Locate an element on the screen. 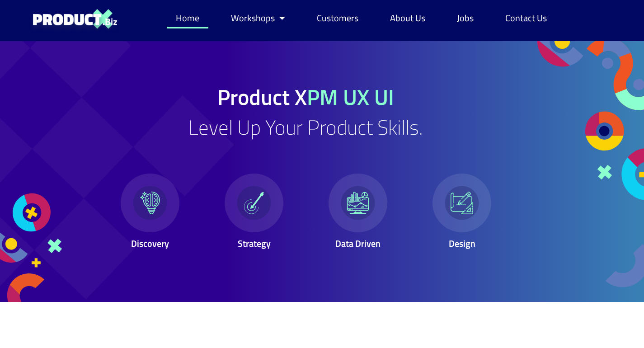  span: Strategy is located at coordinates (254, 243).